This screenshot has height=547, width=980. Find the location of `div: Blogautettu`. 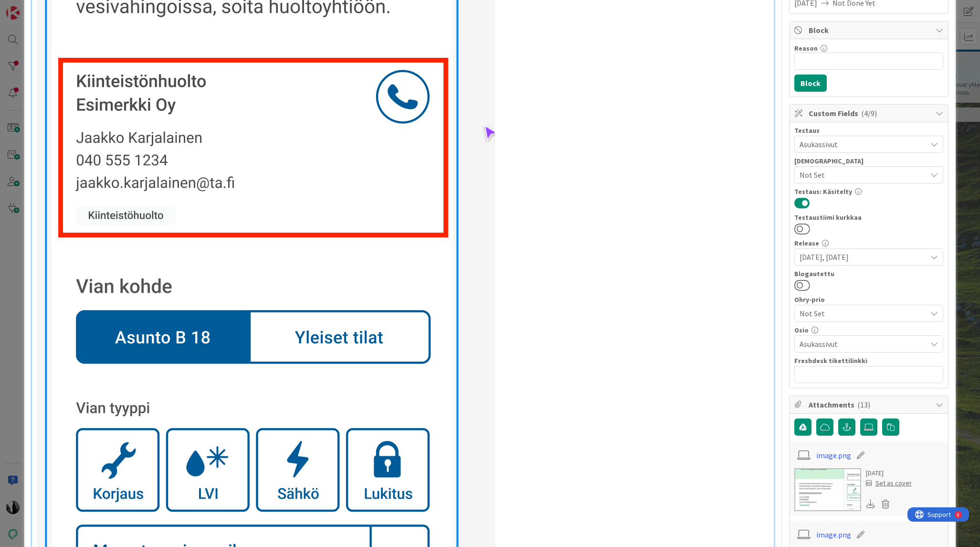

div: Blogautettu is located at coordinates (869, 274).